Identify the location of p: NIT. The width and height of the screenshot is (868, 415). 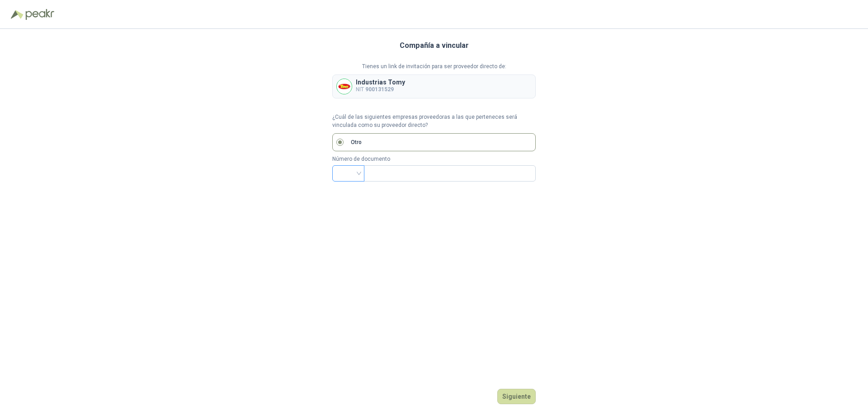
(380, 89).